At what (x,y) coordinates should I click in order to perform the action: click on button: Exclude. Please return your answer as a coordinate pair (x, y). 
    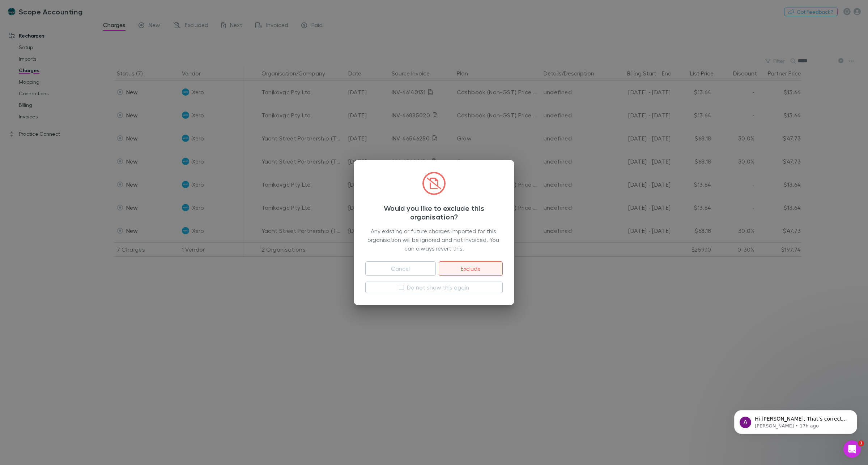
    Looking at the image, I should click on (471, 268).